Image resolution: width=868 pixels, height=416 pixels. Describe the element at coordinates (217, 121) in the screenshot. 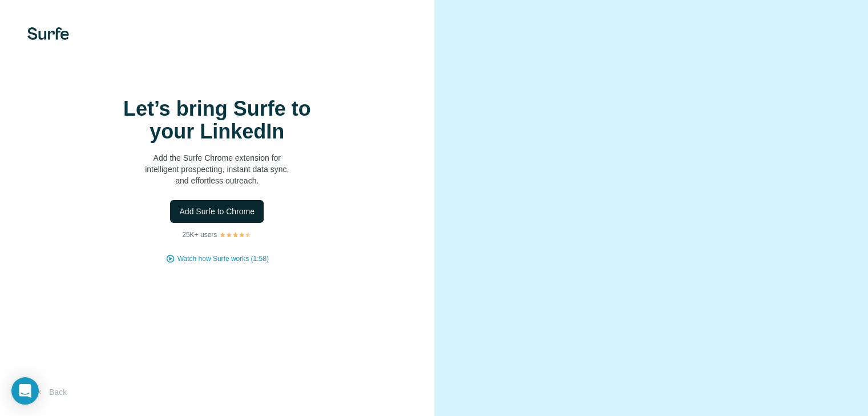

I see `h1: Let’s bring Surfe to your LinkedIn` at that location.